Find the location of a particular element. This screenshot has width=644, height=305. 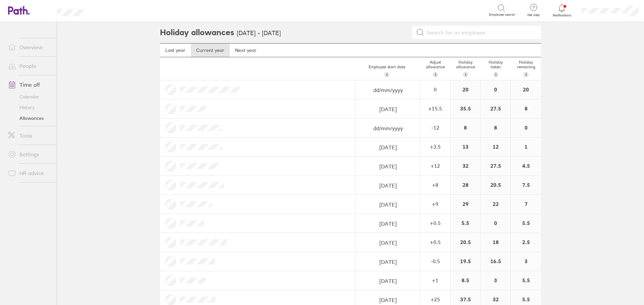

a: Time off is located at coordinates (30, 85).